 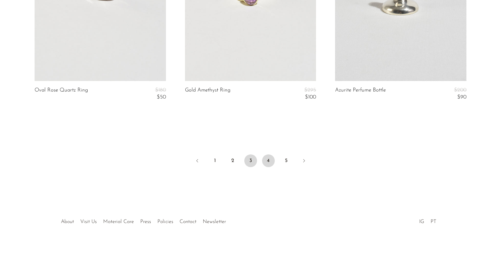 I want to click on span: $180, so click(x=161, y=90).